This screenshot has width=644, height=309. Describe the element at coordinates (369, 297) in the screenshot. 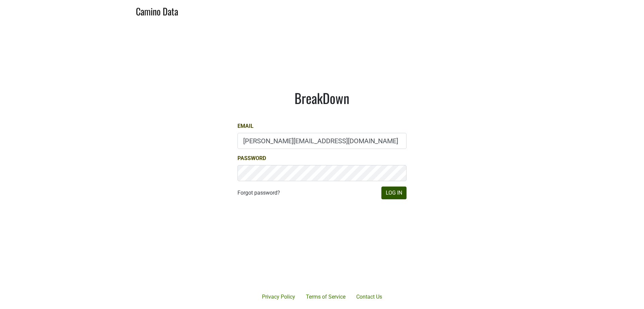

I see `a: Contact Us` at that location.